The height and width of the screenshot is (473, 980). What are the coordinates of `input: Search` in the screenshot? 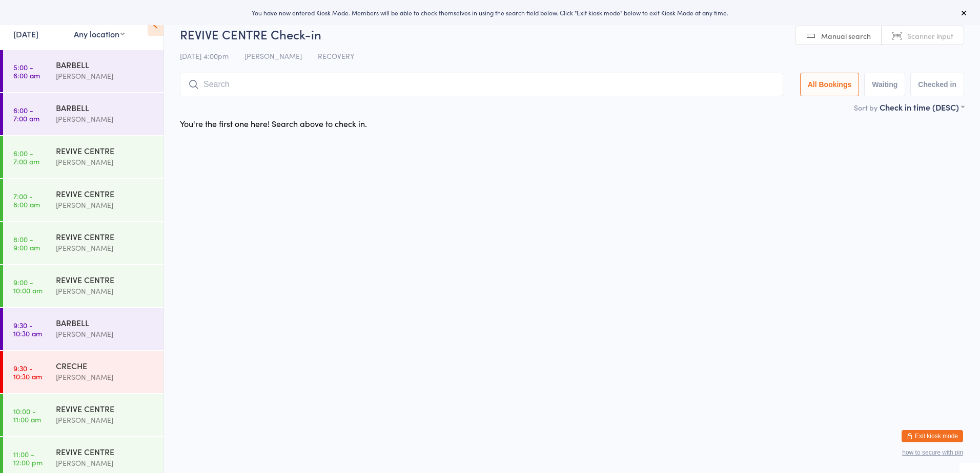 It's located at (481, 84).